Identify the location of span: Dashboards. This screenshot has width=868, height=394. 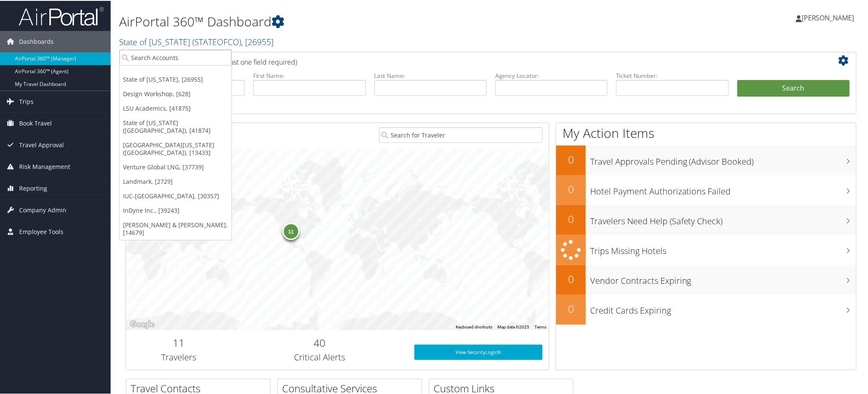
(36, 41).